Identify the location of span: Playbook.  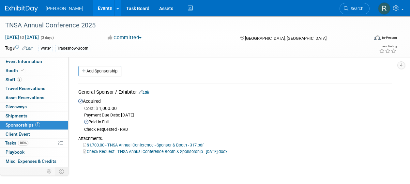
(15, 152).